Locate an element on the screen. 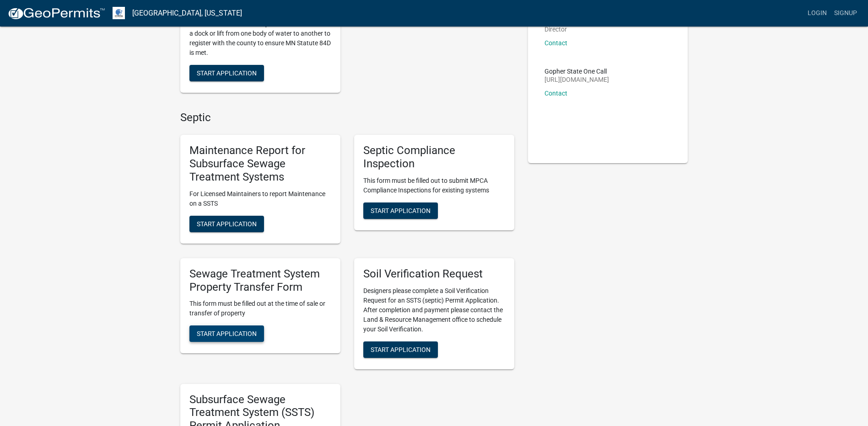  p: Director is located at coordinates (569, 29).